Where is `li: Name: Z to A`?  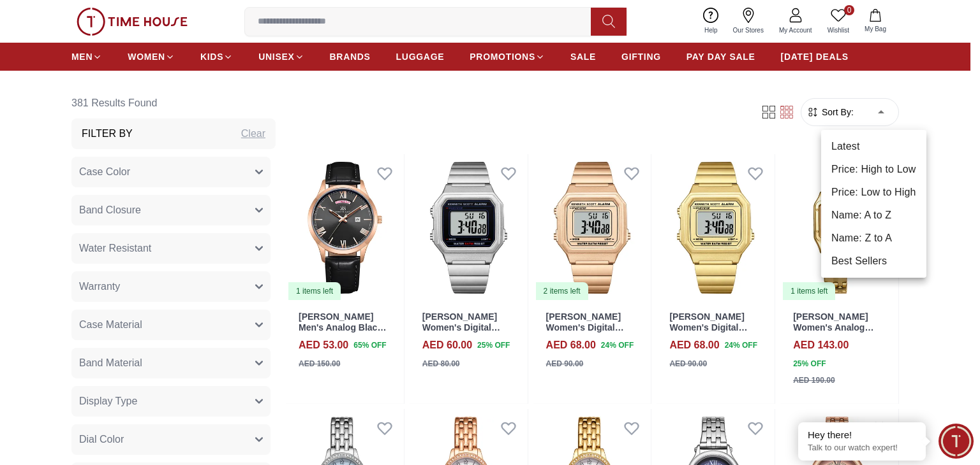 li: Name: Z to A is located at coordinates (873, 238).